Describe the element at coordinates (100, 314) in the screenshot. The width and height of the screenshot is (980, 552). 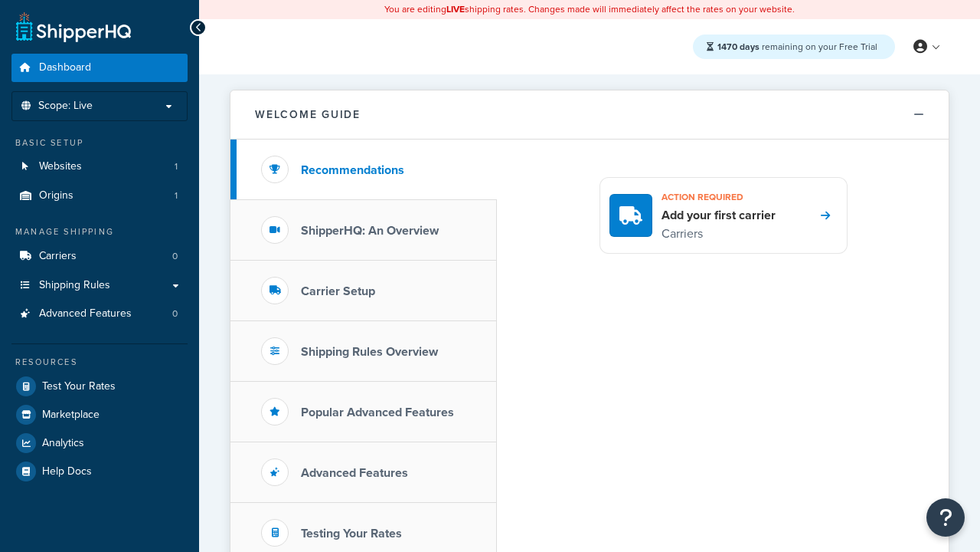
I see `a: Advanced Features0` at that location.